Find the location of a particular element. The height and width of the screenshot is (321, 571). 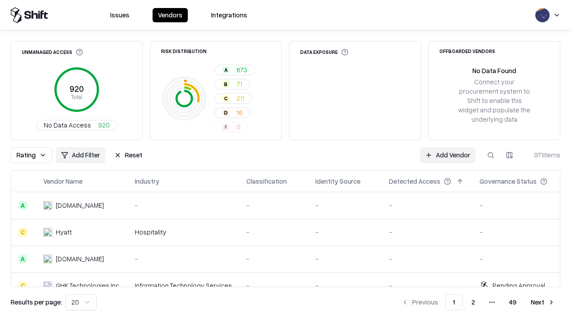

span: No Data Access is located at coordinates (67, 125).